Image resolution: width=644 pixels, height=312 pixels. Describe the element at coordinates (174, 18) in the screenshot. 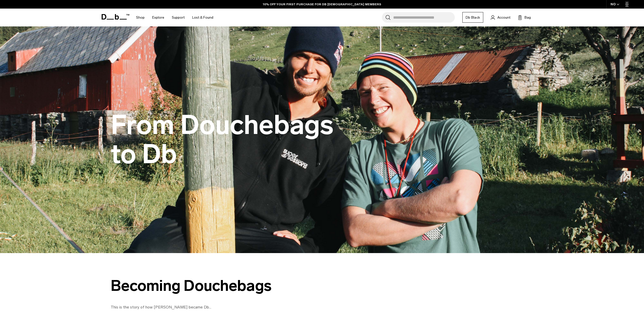

I see `nav: Main Navigation` at that location.